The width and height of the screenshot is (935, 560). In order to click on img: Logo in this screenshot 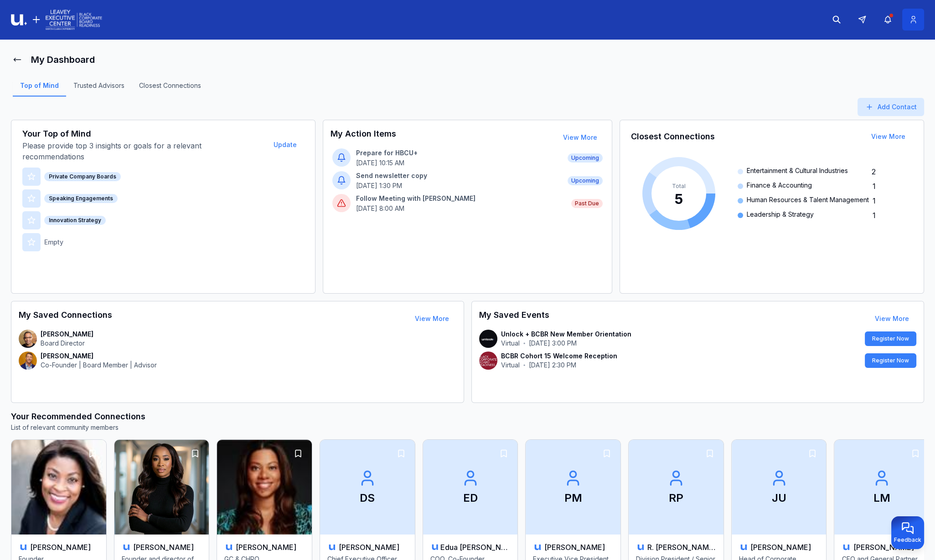, I will do `click(57, 20)`.